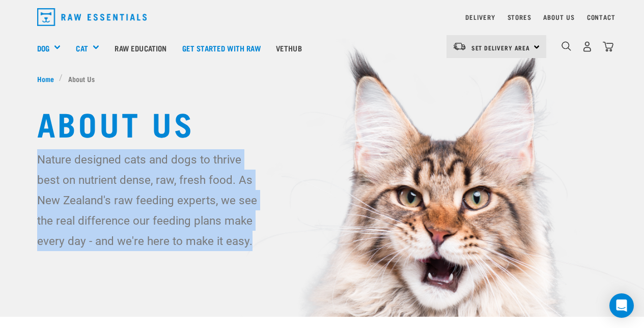  What do you see at coordinates (587, 47) in the screenshot?
I see `img: user.png` at bounding box center [587, 47].